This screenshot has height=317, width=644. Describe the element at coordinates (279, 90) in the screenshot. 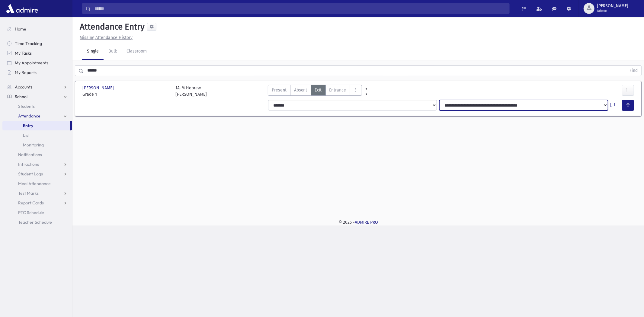

I see `span: Present` at that location.